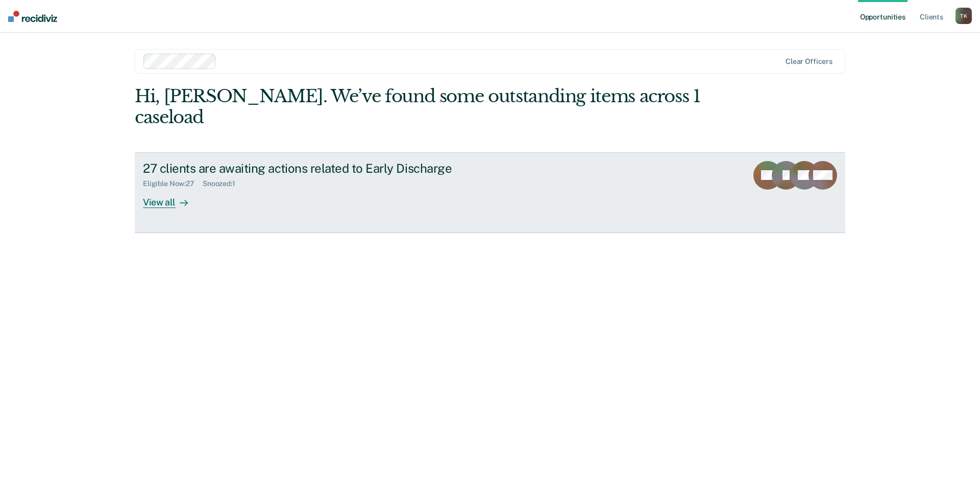  I want to click on img: Recidiviz, so click(33, 17).